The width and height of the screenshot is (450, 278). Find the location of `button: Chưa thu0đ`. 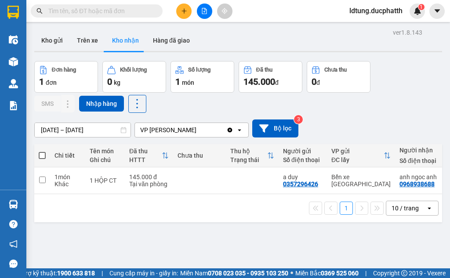

button: Chưa thu0đ is located at coordinates (339, 77).